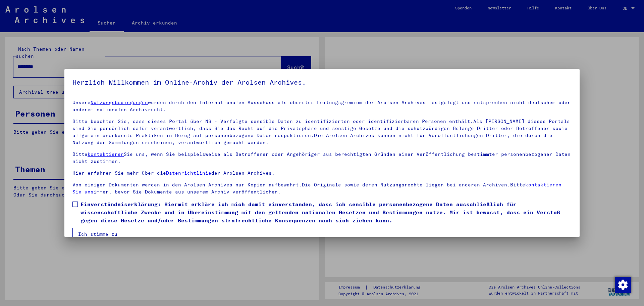 Image resolution: width=644 pixels, height=306 pixels. What do you see at coordinates (322, 188) in the screenshot?
I see `p: Von einigen Dokumenten werden in den Arolsen Archives nur Kopien aufbewahrt.Die Originale sowie d...` at bounding box center [322, 188].